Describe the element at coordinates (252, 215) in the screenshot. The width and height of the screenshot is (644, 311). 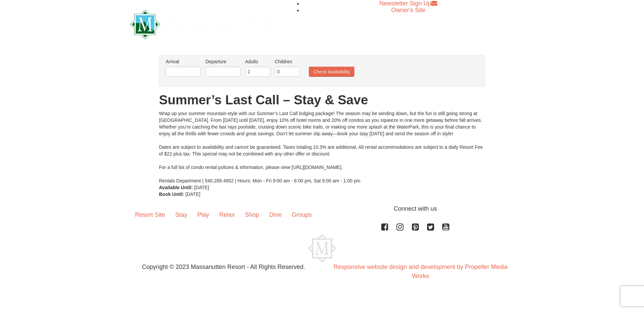
I see `a: Shop` at that location.